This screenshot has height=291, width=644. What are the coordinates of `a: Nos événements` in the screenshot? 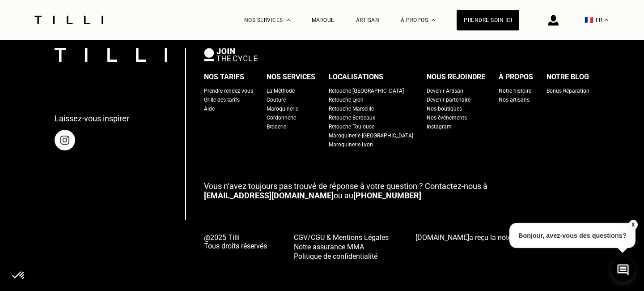 It's located at (447, 117).